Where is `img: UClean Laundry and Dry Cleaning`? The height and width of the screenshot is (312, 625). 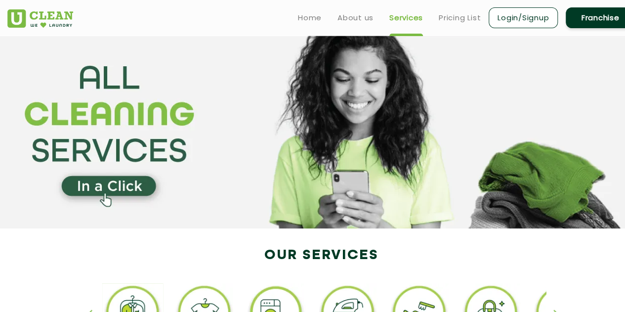
img: UClean Laundry and Dry Cleaning is located at coordinates (40, 18).